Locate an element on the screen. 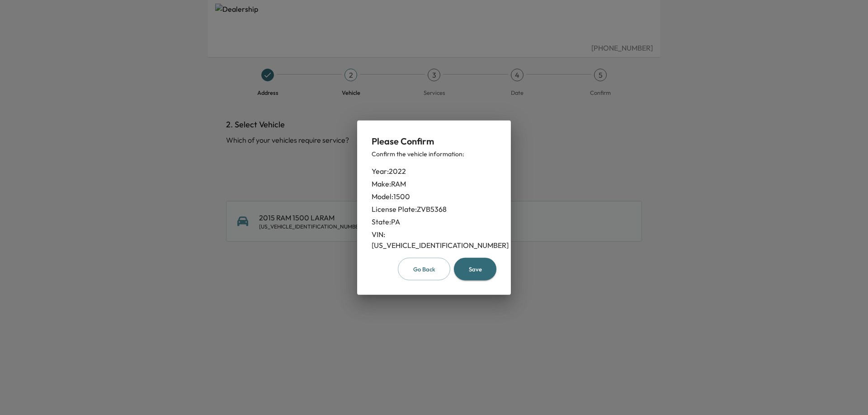 This screenshot has height=415, width=868. button: Go Back is located at coordinates (424, 268).